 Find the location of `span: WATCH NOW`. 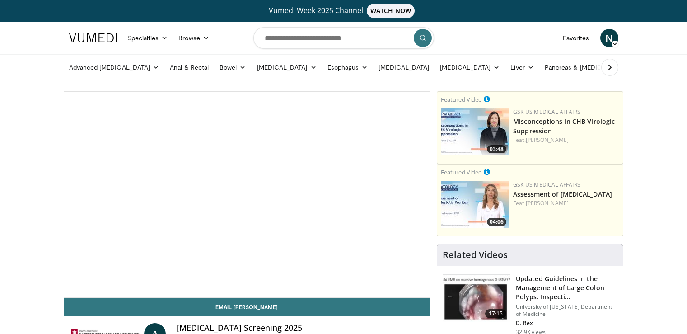

span: WATCH NOW is located at coordinates (391, 11).